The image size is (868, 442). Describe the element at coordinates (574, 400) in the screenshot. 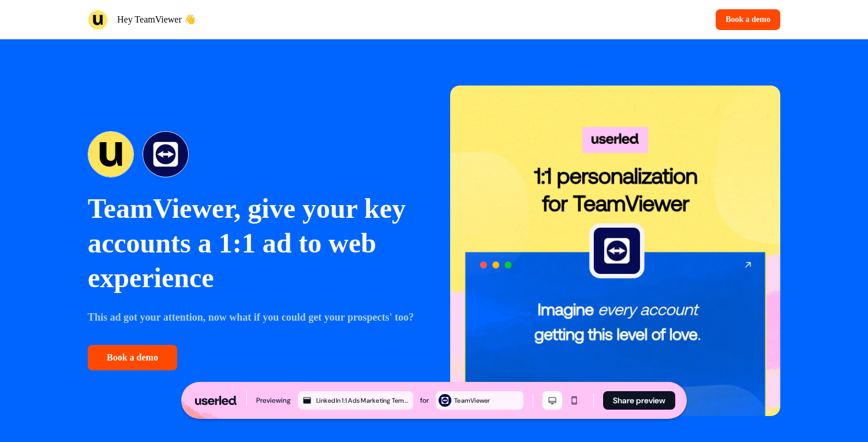

I see `button: Mobile mode` at that location.